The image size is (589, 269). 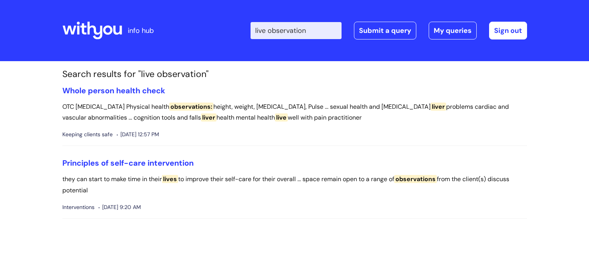 I want to click on a: Submit a query, so click(x=385, y=31).